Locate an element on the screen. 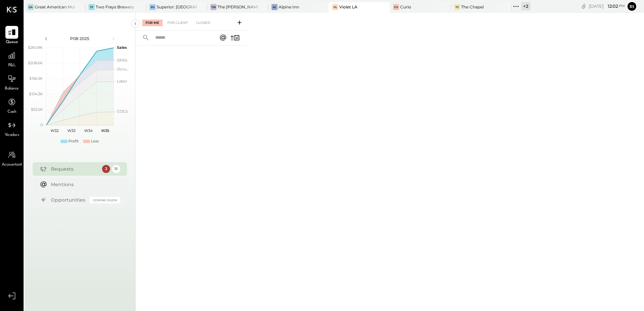 The image size is (644, 311). div: The Chapel is located at coordinates (472, 7).